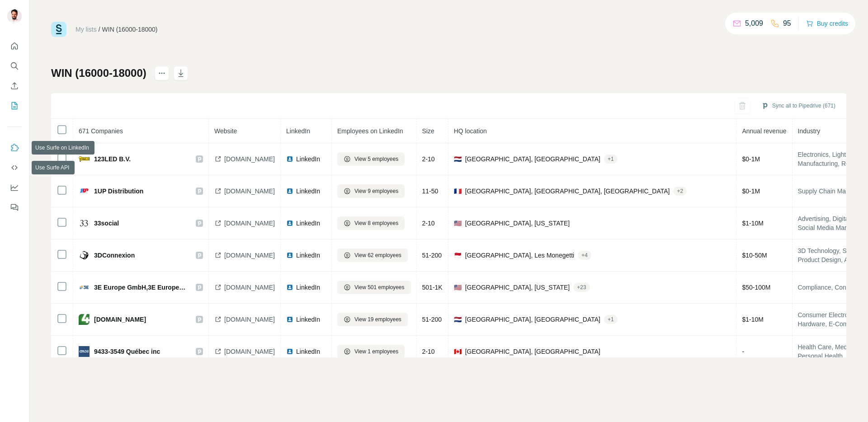  What do you see at coordinates (14, 66) in the screenshot?
I see `button: Search` at bounding box center [14, 66].